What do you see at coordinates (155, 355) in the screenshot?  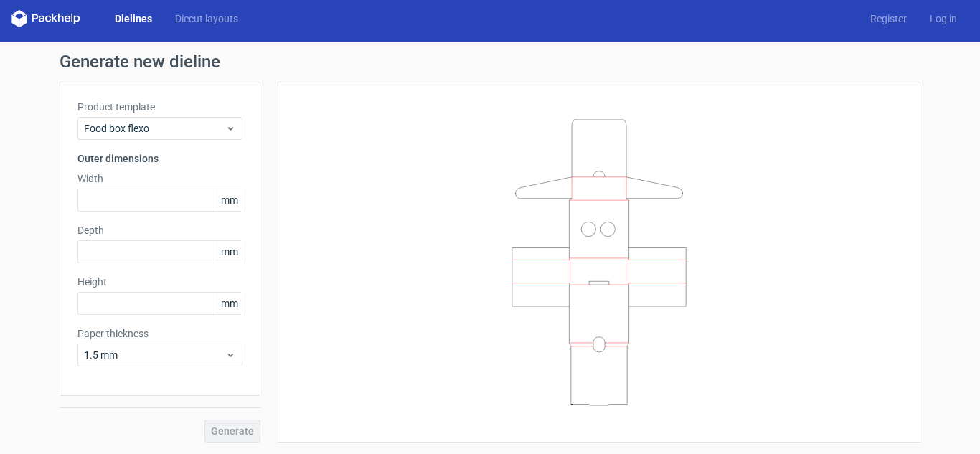 I see `span: 1.5 mm` at bounding box center [155, 355].